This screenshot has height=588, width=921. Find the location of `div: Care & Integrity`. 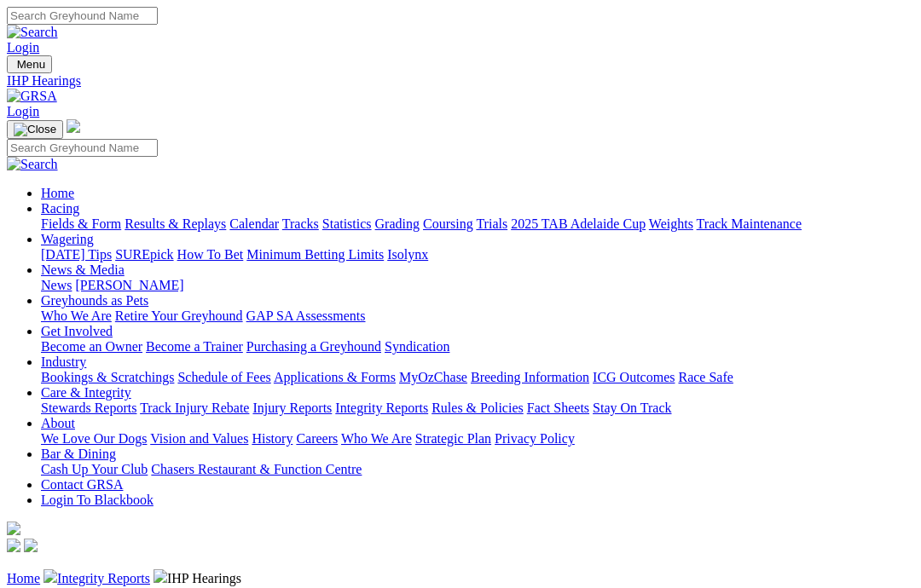

div: Care & Integrity is located at coordinates (477, 408).